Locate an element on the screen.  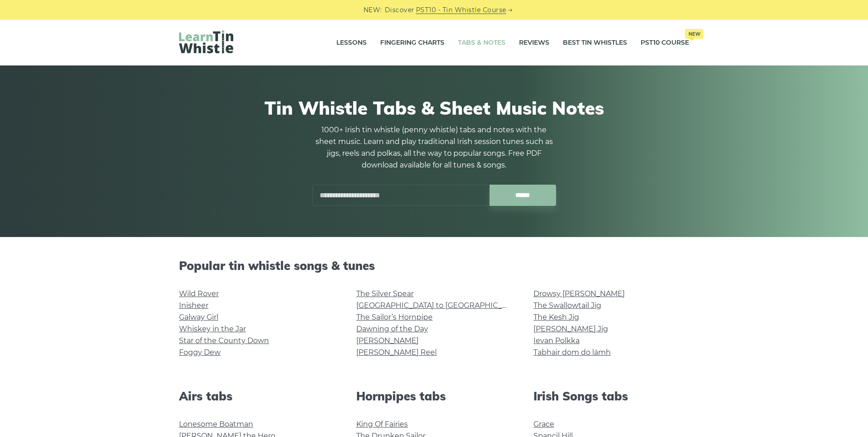
h2: Popular tin whistle songs & tunes is located at coordinates (434, 265).